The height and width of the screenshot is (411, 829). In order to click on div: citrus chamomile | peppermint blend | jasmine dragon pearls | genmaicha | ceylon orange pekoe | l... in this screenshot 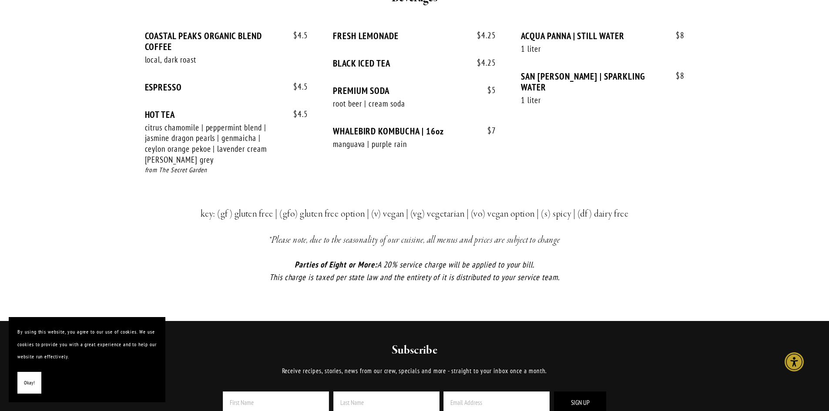, I will do `click(214, 144)`.